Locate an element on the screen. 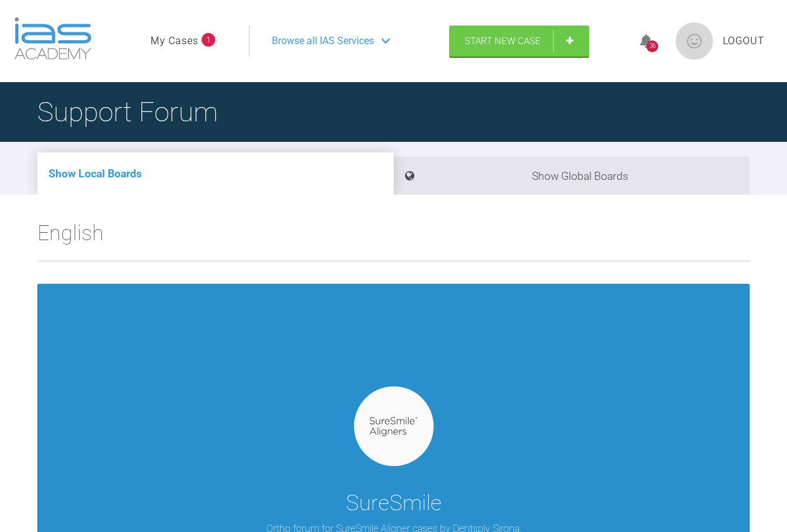 The height and width of the screenshot is (532, 787). h1: Support Forum is located at coordinates (127, 112).